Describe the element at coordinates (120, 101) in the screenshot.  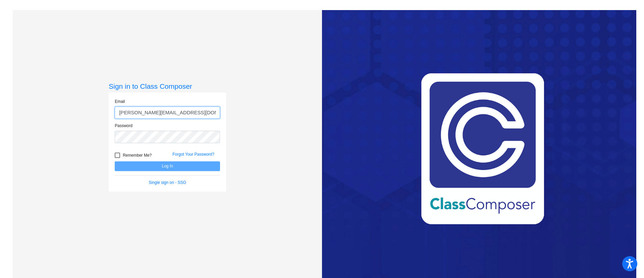
I see `label: Email` at that location.